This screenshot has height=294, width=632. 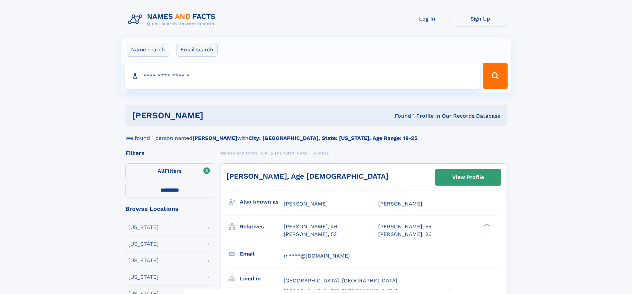 What do you see at coordinates (399, 116) in the screenshot?
I see `div: Found 1 Profile In Our Records Database` at bounding box center [399, 116].